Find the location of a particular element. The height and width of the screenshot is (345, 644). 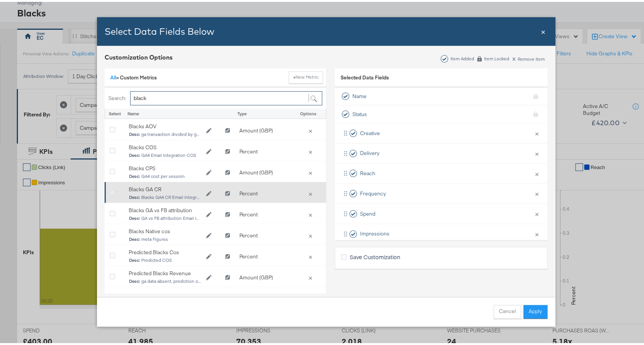

div: Blacks GA vs FB attribution is located at coordinates (165, 208).